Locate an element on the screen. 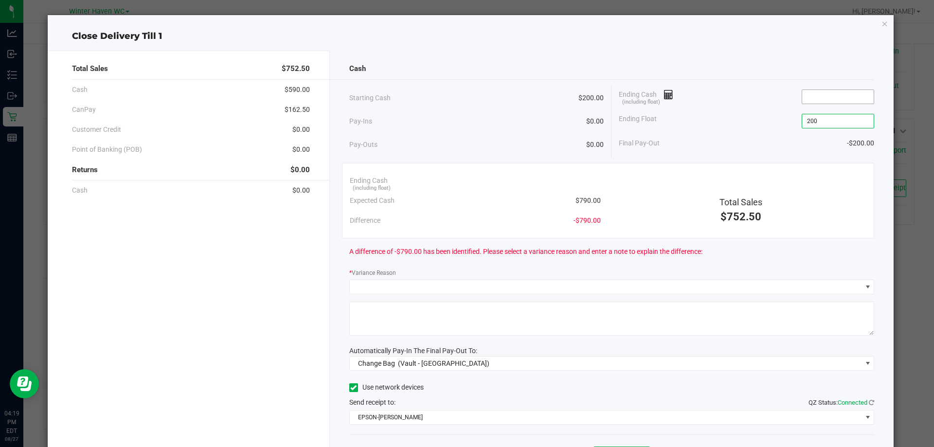 The height and width of the screenshot is (447, 934). span: Automatically Pay-In The Final Pay-Out To: is located at coordinates (413, 351).